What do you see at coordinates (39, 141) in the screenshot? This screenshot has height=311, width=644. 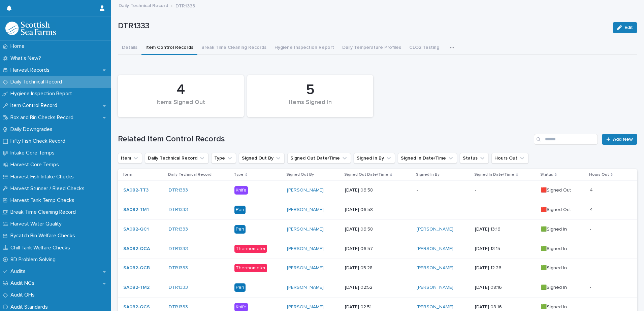 I see `p: Fifty Fish Check Record` at bounding box center [39, 141].